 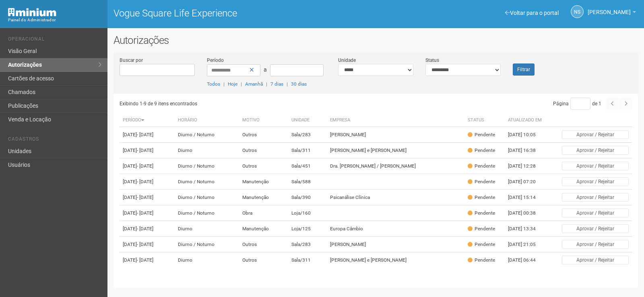 What do you see at coordinates (395, 120) in the screenshot?
I see `th: Empresa` at bounding box center [395, 120].